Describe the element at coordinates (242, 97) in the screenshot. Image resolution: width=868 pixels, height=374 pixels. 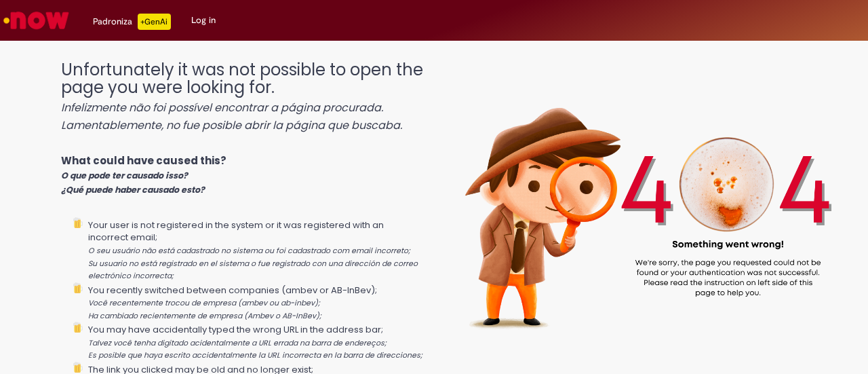
I see `h1: Unfortunately it was not possible to open the page you were looking for.` at that location.